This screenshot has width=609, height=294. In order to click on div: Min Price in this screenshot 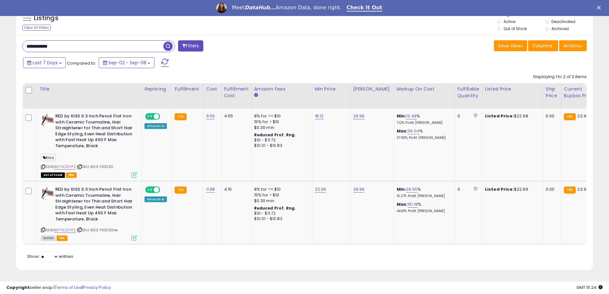, I will do `click(331, 89)`.